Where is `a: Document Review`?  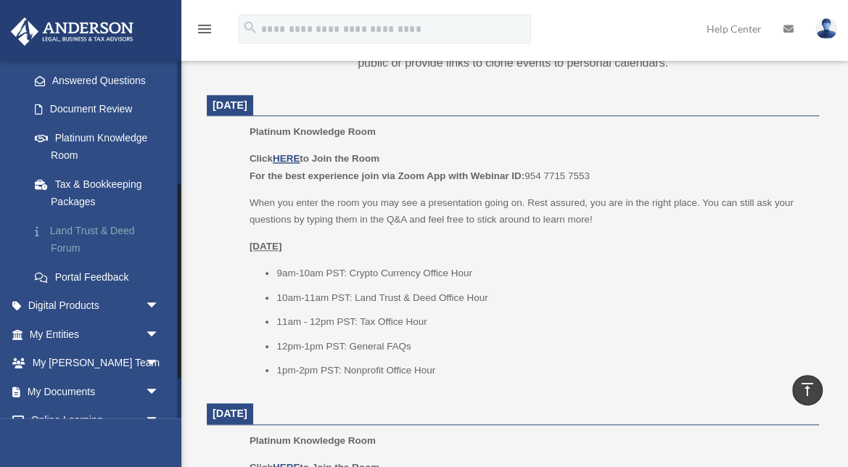
a: Document Review is located at coordinates (101, 110).